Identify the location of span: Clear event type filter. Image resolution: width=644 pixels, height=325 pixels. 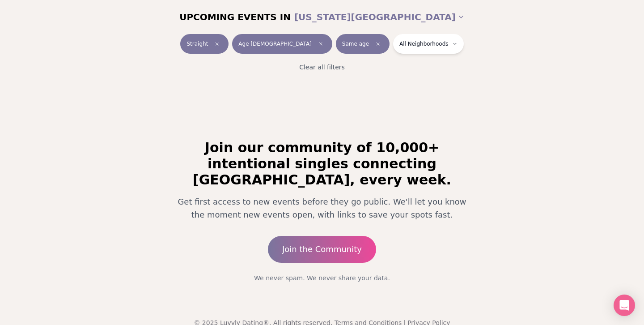
(217, 44).